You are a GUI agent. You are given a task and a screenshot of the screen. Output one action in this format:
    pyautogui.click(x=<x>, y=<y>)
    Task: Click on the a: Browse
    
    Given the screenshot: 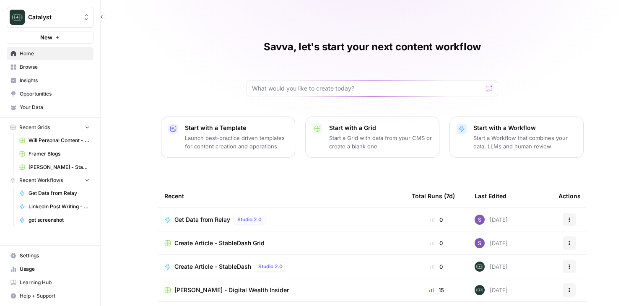 What is the action you would take?
    pyautogui.click(x=50, y=67)
    